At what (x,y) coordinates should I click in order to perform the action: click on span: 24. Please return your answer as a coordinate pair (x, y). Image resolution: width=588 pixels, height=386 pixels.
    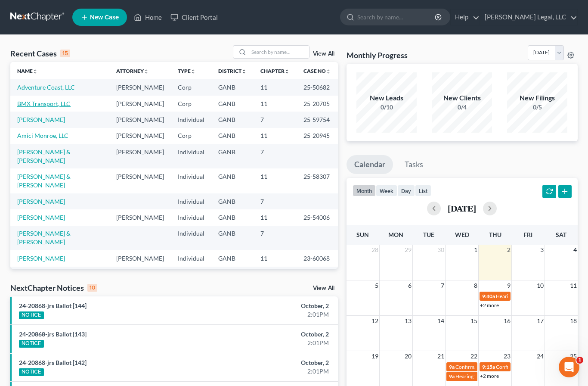
    Looking at the image, I should click on (540, 356).